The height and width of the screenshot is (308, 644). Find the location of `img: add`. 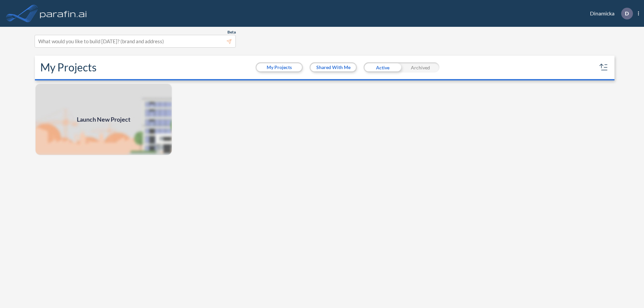

img: add is located at coordinates (104, 119).